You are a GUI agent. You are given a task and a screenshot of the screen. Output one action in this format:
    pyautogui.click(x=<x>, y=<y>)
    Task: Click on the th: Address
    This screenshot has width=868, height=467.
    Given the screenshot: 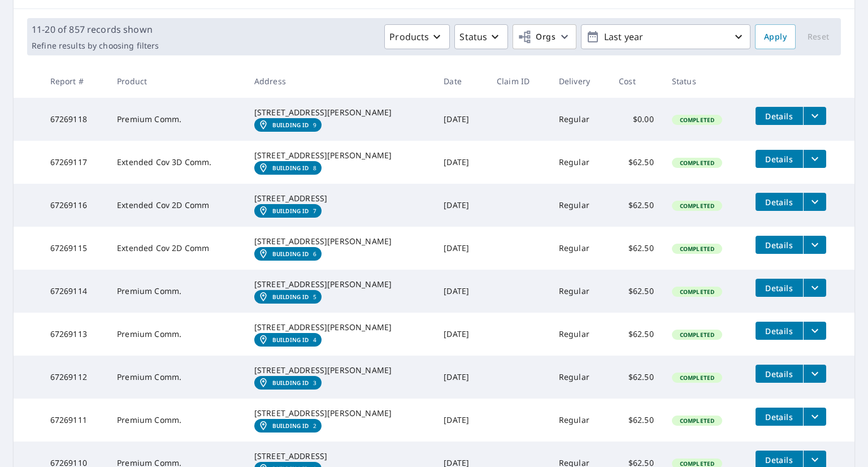 What is the action you would take?
    pyautogui.click(x=340, y=81)
    